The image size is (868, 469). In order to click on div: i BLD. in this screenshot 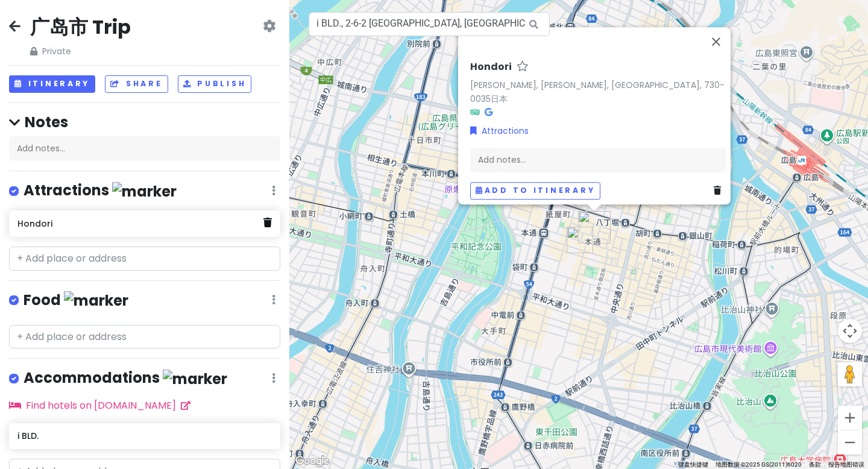, I will do `click(579, 240)`.